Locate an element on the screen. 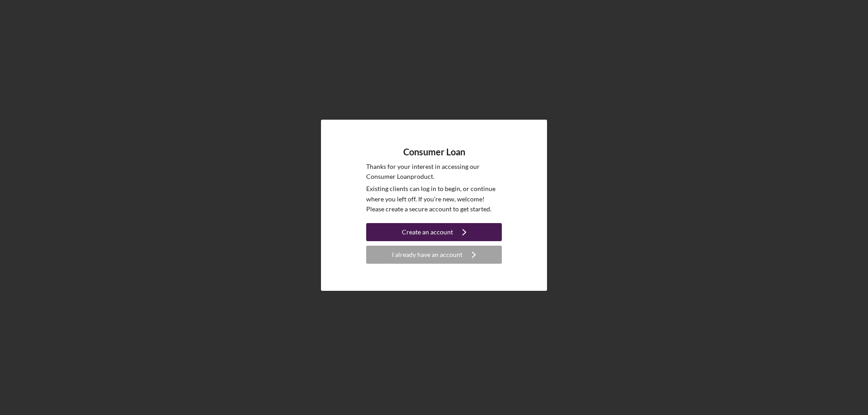 The height and width of the screenshot is (415, 868). div: Create an account is located at coordinates (427, 232).